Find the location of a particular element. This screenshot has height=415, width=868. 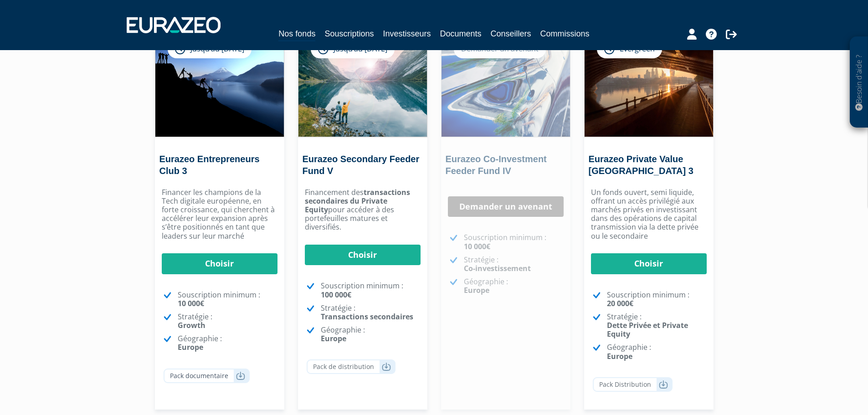

p: Financement des pour accéder à des portefeuilles matures et diversifiés. is located at coordinates (363, 210).